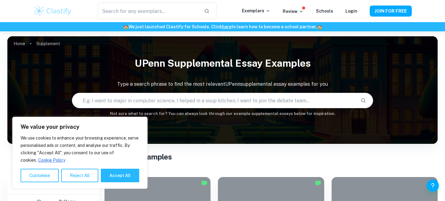 The image size is (445, 201). I want to click on a: Clastify logo, so click(53, 11).